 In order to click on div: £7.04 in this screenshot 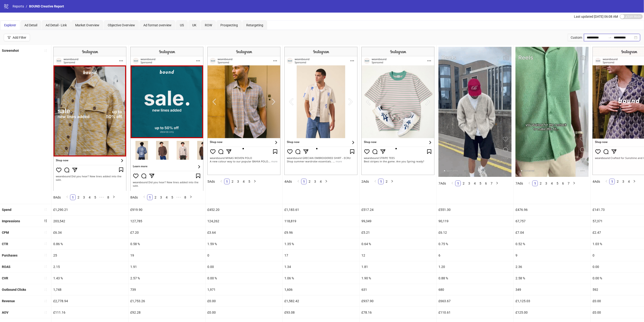, I will do `click(552, 232)`.